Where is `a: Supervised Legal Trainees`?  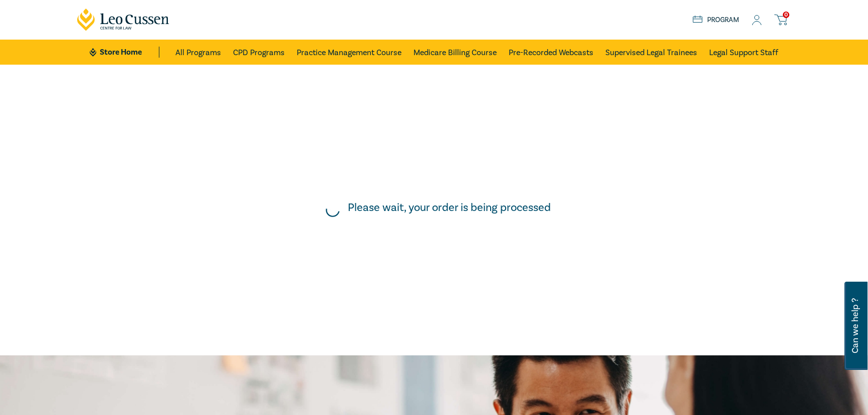 a: Supervised Legal Trainees is located at coordinates (651, 52).